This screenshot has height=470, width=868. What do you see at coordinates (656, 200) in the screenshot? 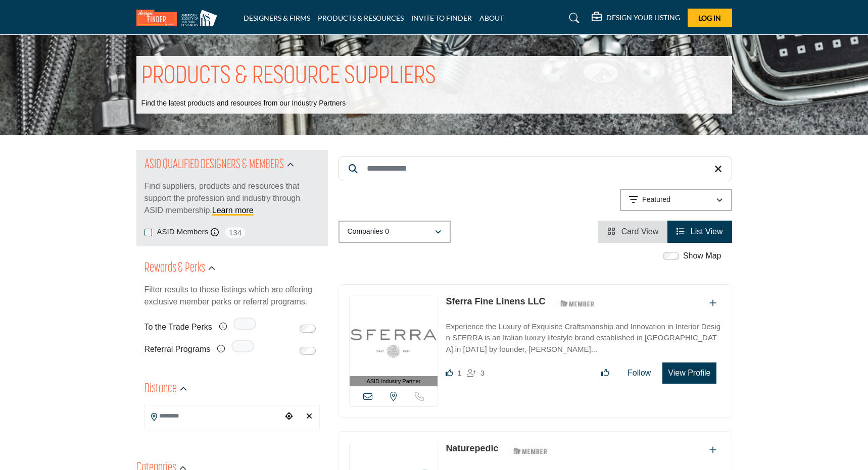
I see `p: Featured` at bounding box center [656, 200].